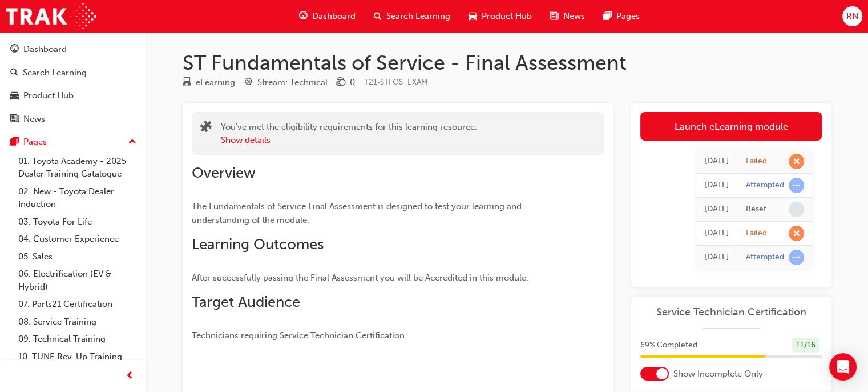 The height and width of the screenshot is (392, 868). What do you see at coordinates (34, 119) in the screenshot?
I see `div: News` at bounding box center [34, 119].